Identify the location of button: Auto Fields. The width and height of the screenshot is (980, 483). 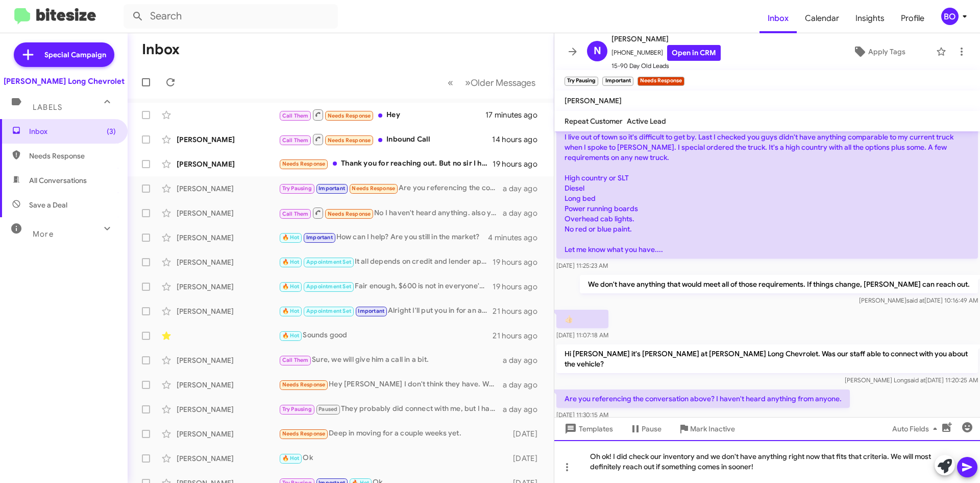
(917, 429).